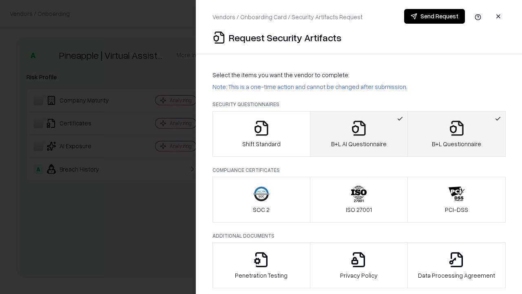 This screenshot has width=522, height=294. Describe the element at coordinates (261, 265) in the screenshot. I see `button: Penetration Testing` at that location.